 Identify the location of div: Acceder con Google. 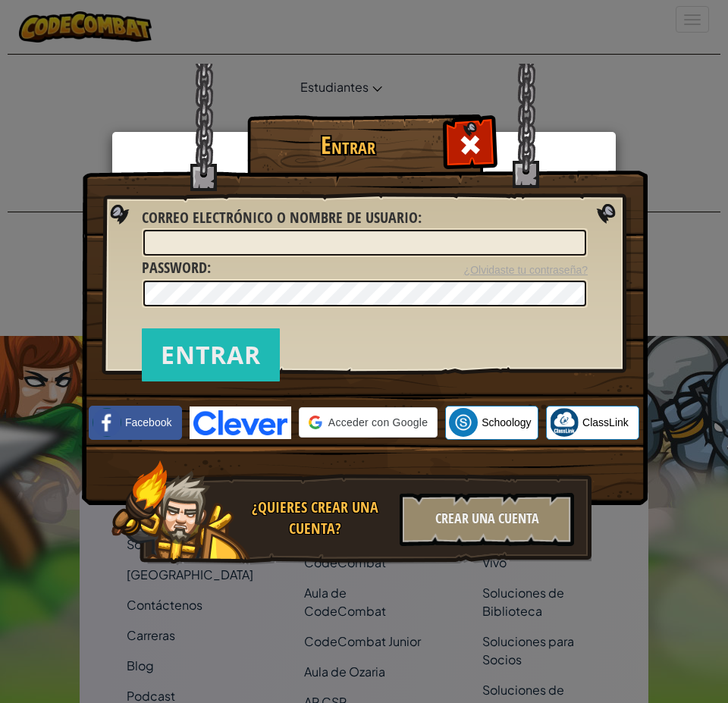
(368, 423).